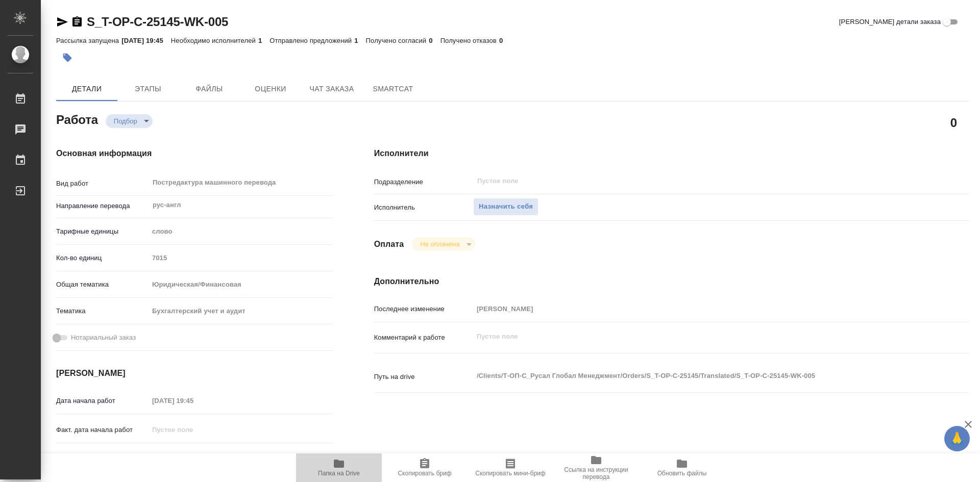 This screenshot has height=482, width=980. Describe the element at coordinates (241, 285) in the screenshot. I see `div: Юридическая/Финансовая` at that location.